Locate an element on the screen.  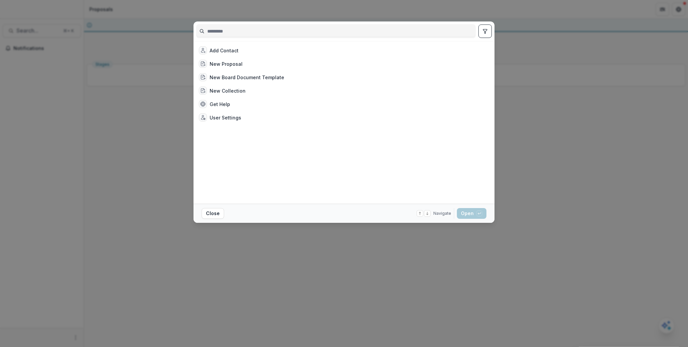
button: Open is located at coordinates (472, 214).